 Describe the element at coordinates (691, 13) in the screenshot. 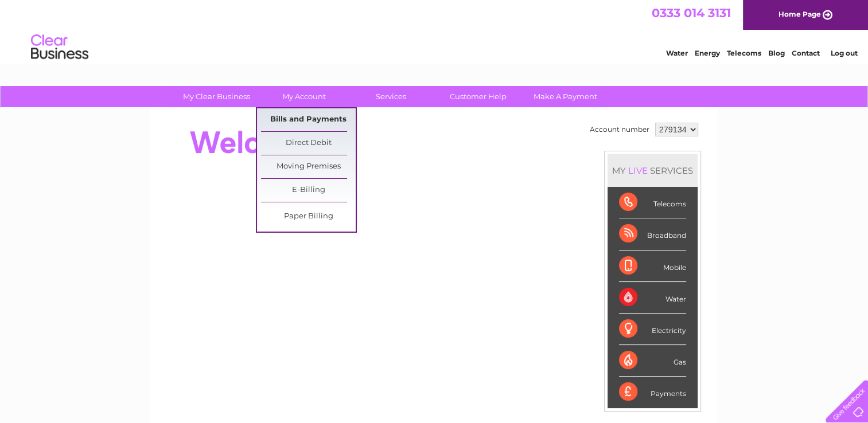

I see `span: 0333 014 3131` at that location.